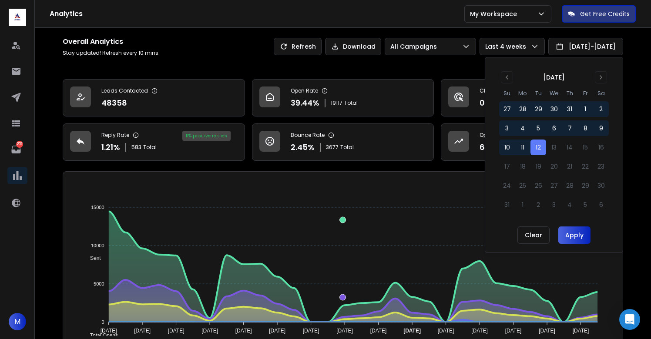 The width and height of the screenshot is (651, 339). Describe the element at coordinates (585, 128) in the screenshot. I see `button: 8` at that location.